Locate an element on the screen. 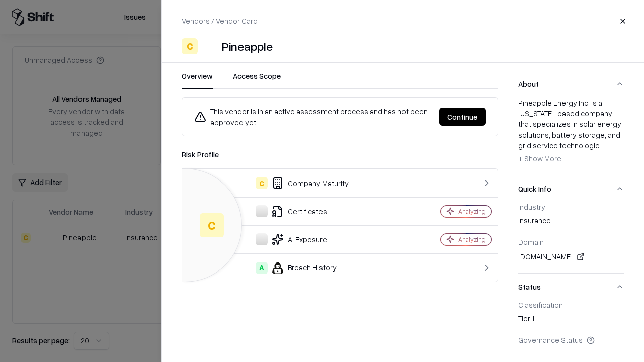 This screenshot has width=644, height=362. div: Quick Info is located at coordinates (570, 237).